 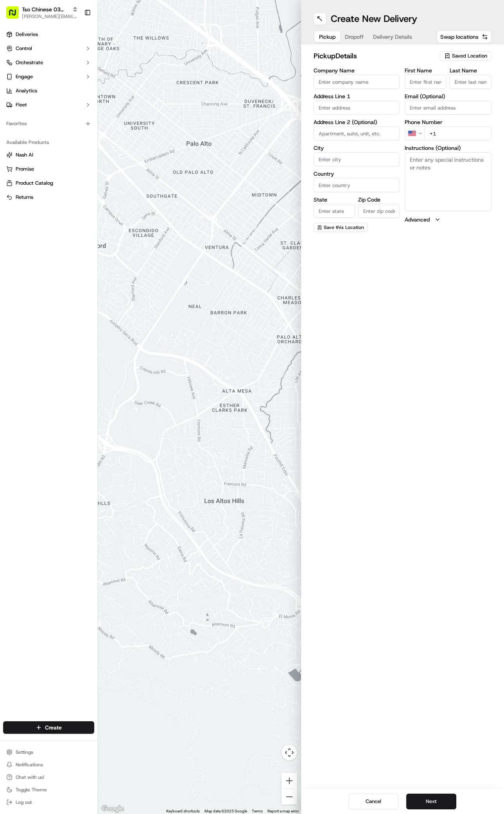 I want to click on label: Email (Optional), so click(x=448, y=96).